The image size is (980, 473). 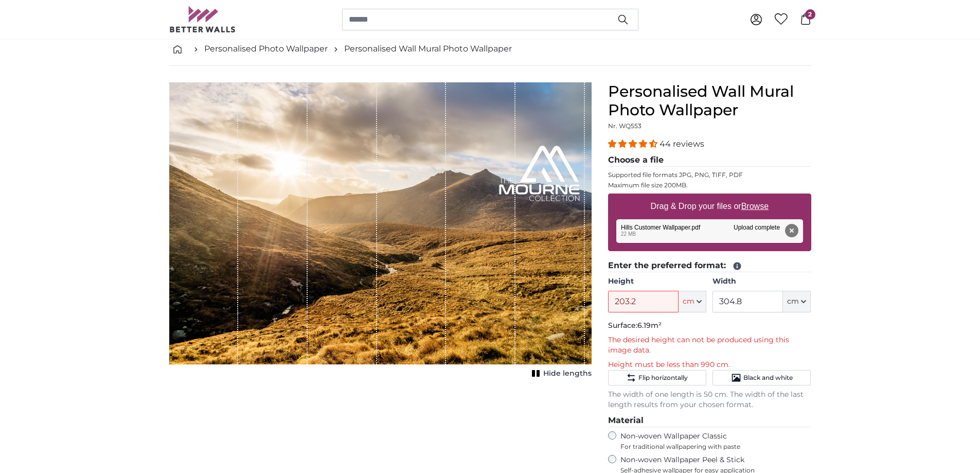 What do you see at coordinates (567, 374) in the screenshot?
I see `span: Hide lengths` at bounding box center [567, 374].